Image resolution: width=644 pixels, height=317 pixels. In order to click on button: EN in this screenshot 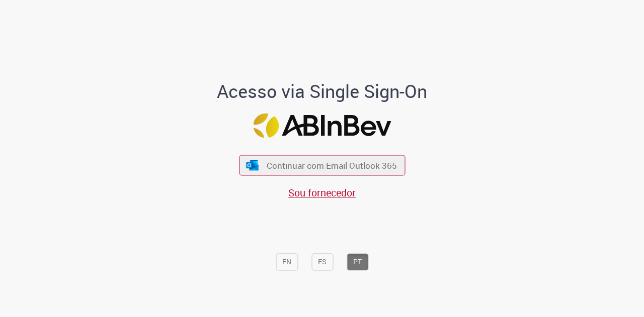, I will do `click(287, 262)`.